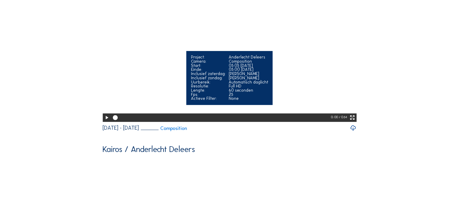 Image resolution: width=459 pixels, height=212 pixels. Describe the element at coordinates (343, 118) in the screenshot. I see `div: / 0:54` at that location.